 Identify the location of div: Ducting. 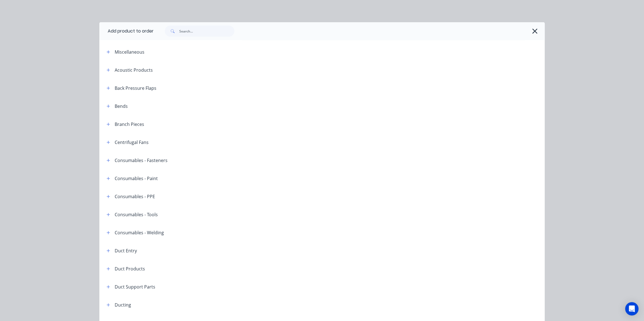
(122, 305).